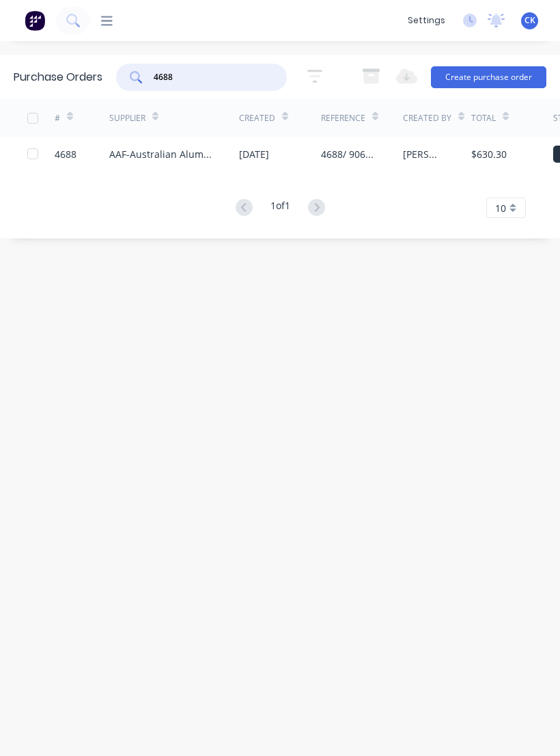  I want to click on span: CK, so click(530, 21).